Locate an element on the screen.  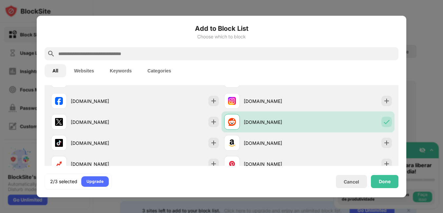
button: Categories is located at coordinates (159, 71).